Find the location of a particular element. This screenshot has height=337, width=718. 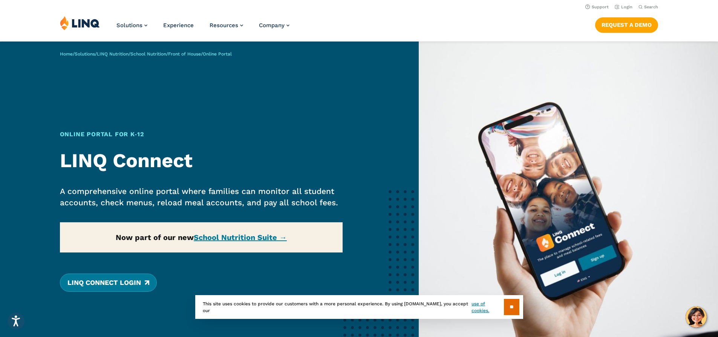

span: Company is located at coordinates (272, 25).